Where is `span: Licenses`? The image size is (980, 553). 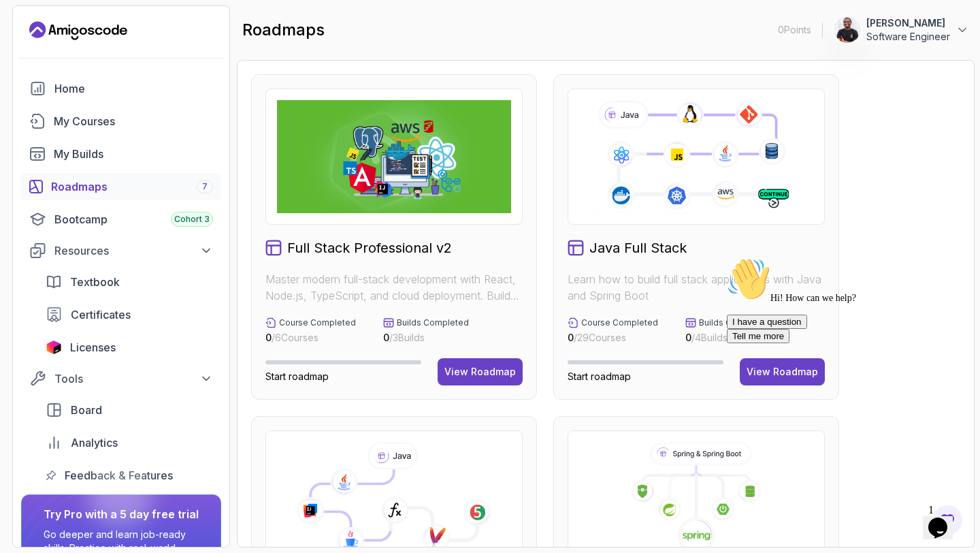 span: Licenses is located at coordinates (92, 347).